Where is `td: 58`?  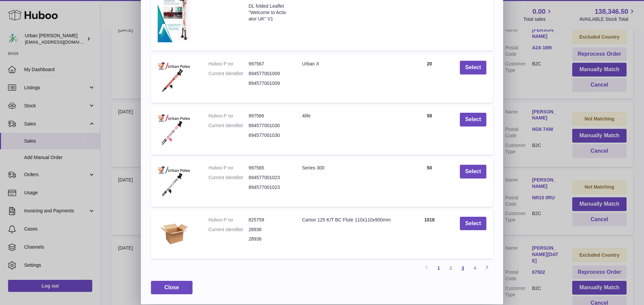
td: 58 is located at coordinates (429, 130).